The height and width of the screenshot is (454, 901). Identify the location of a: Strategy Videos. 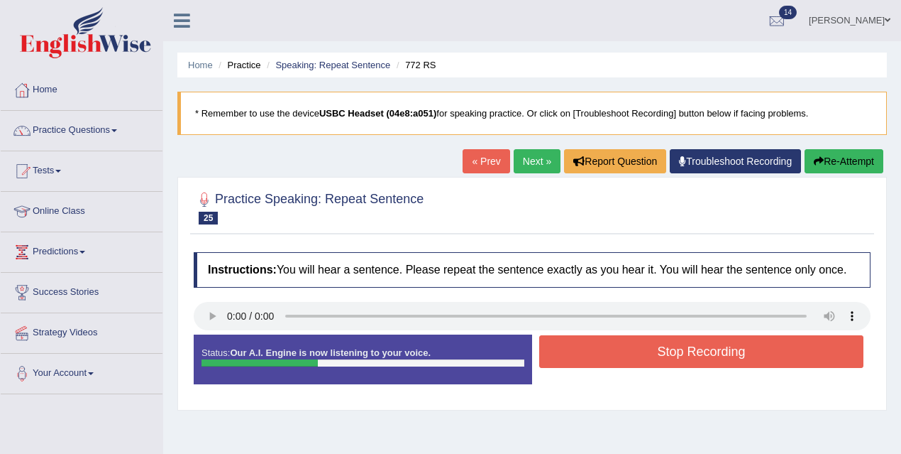
(82, 331).